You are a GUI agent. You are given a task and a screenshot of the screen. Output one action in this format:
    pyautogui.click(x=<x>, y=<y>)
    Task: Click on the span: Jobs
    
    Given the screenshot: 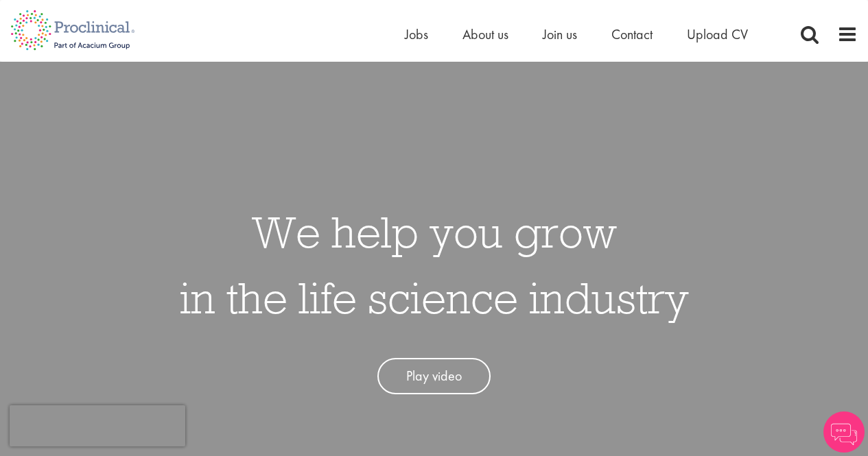 What is the action you would take?
    pyautogui.click(x=417, y=34)
    